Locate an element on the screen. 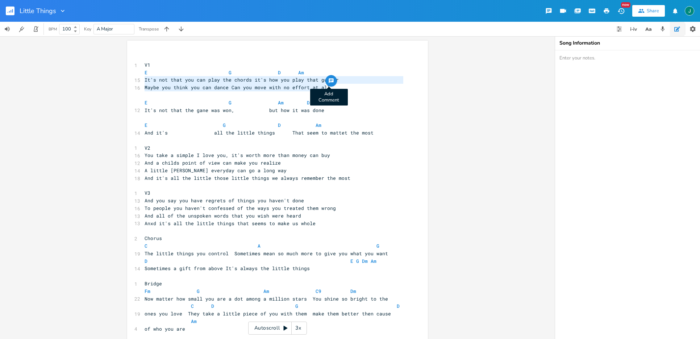  span: Little Things is located at coordinates (38, 11).